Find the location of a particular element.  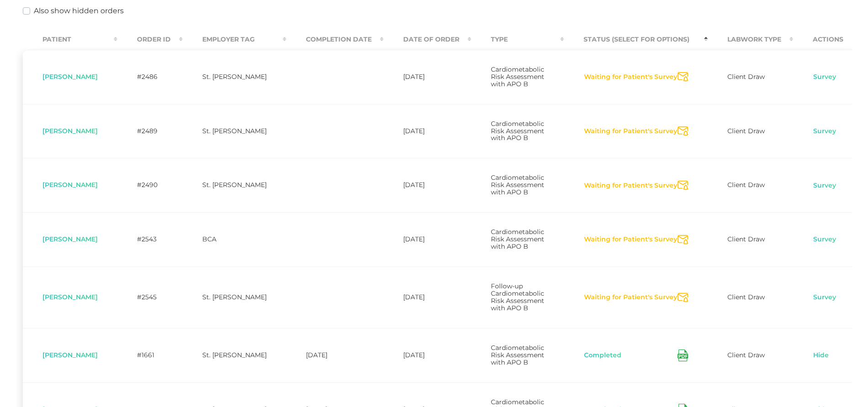

span: Follow-up Cardiometabolic Risk Assessment with APO B is located at coordinates (517, 297).